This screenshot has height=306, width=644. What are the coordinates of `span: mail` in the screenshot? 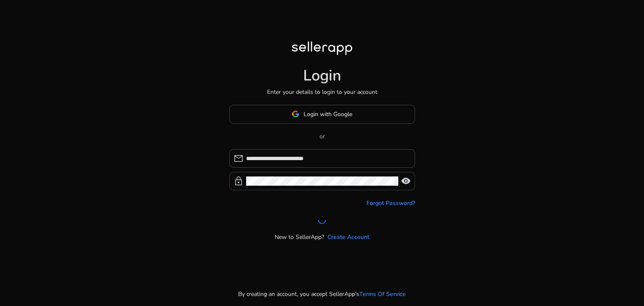 It's located at (238, 158).